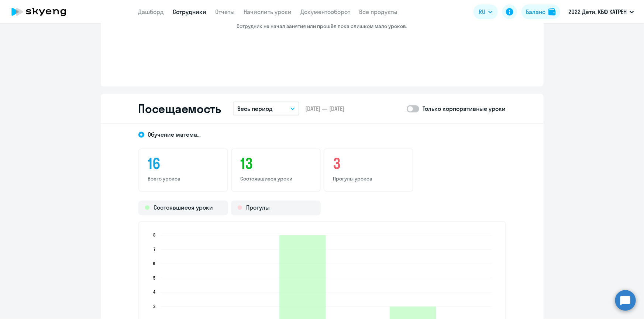 This screenshot has height=319, width=644. I want to click on p: Сотрудник не начал занятия или прошёл пока слишком мало уроков., so click(322, 26).